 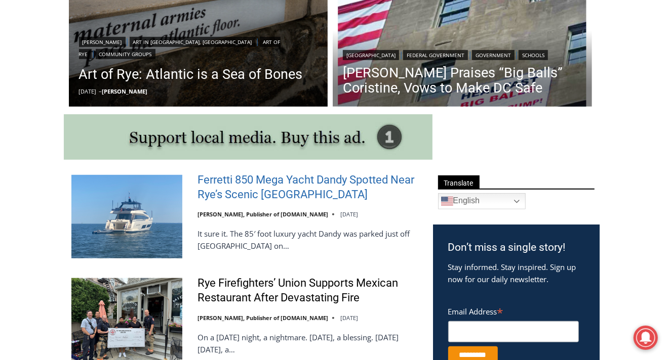 I want to click on a: Federal Government, so click(x=435, y=55).